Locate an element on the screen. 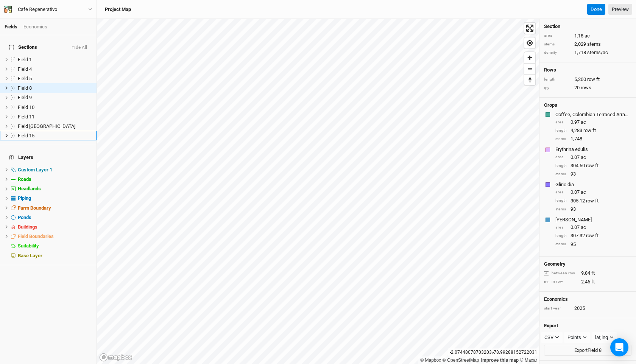 This screenshot has width=636, height=364. a: Fields is located at coordinates (11, 26).